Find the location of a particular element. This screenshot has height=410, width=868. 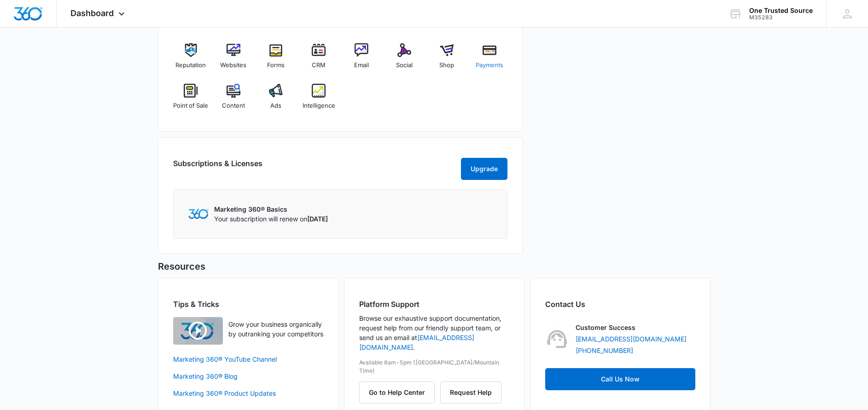

span: Dashboard is located at coordinates (92, 13).